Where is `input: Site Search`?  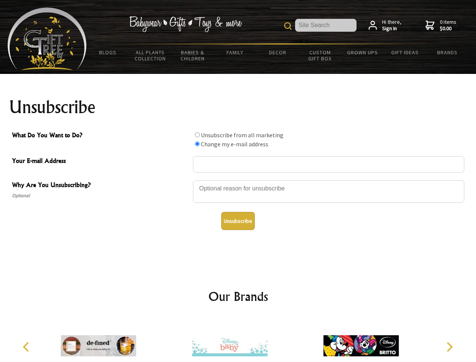
input: Site Search is located at coordinates (325, 25).